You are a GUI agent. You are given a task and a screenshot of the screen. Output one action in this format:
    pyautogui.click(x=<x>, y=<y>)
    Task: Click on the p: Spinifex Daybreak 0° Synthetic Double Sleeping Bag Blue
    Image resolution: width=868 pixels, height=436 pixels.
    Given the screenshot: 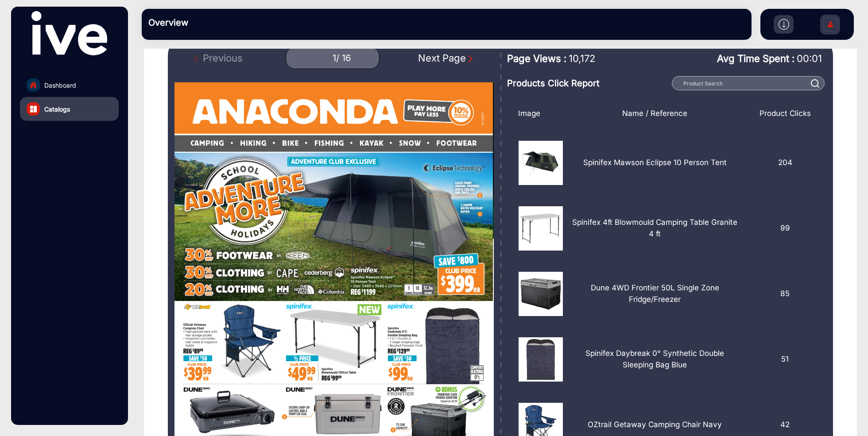 What is the action you would take?
    pyautogui.click(x=655, y=359)
    